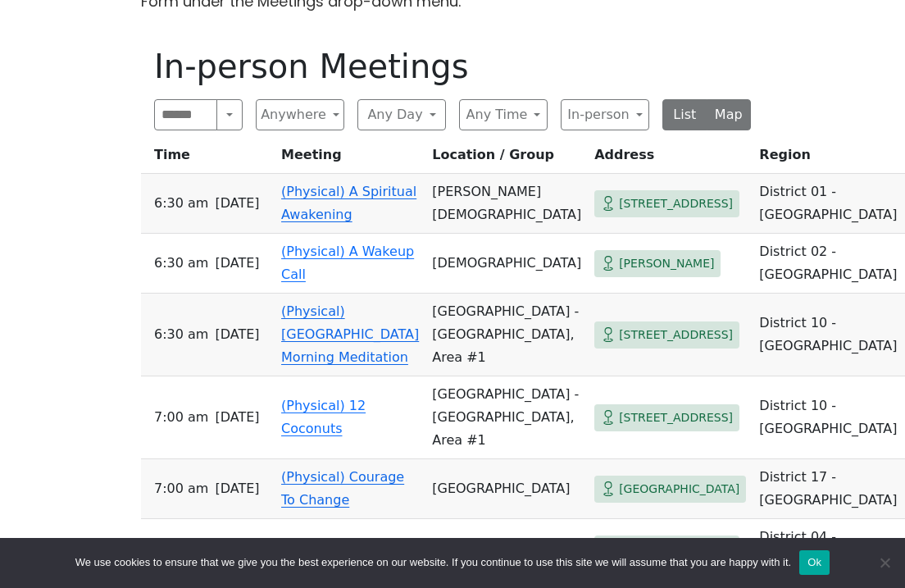  Describe the element at coordinates (605, 115) in the screenshot. I see `button: In-person` at that location.